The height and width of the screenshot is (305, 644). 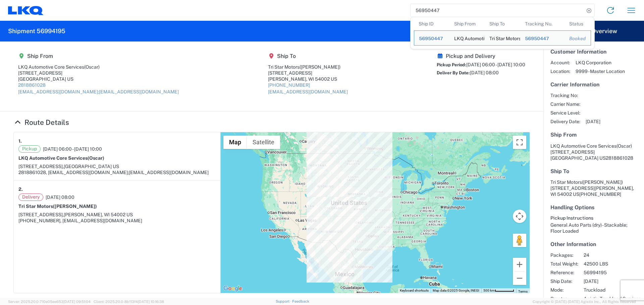 What do you see at coordinates (29, 149) in the screenshot?
I see `span: Pickup` at bounding box center [29, 149].